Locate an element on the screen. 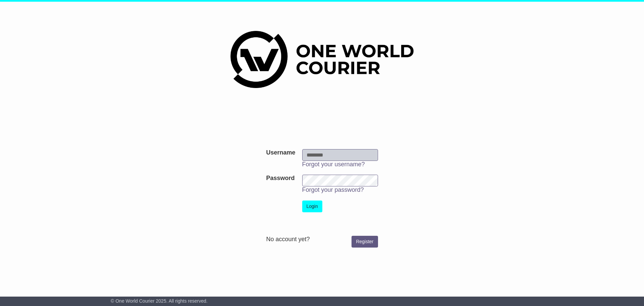 The height and width of the screenshot is (306, 644). img: One World is located at coordinates (322, 59).